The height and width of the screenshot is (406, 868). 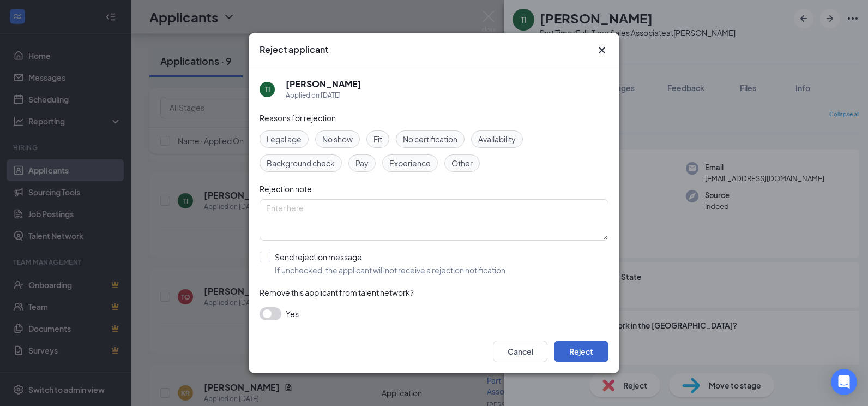 I want to click on span: Experience, so click(x=410, y=163).